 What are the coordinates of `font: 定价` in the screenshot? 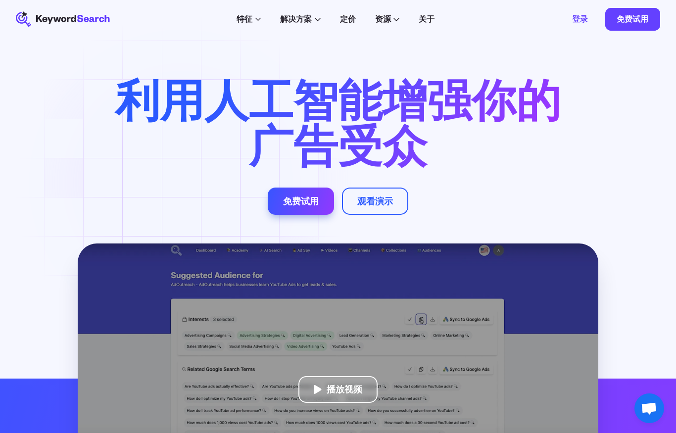 It's located at (348, 19).